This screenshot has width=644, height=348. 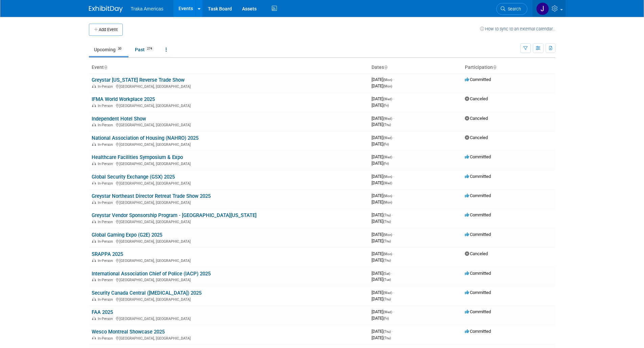 What do you see at coordinates (151, 274) in the screenshot?
I see `a: International Association Chief of Police (IACP) 2025` at bounding box center [151, 274].